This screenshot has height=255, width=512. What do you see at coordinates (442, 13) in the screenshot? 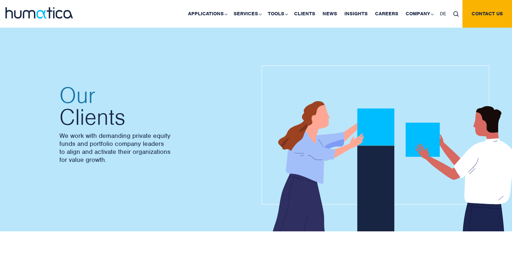
I see `span: DE` at bounding box center [442, 13].